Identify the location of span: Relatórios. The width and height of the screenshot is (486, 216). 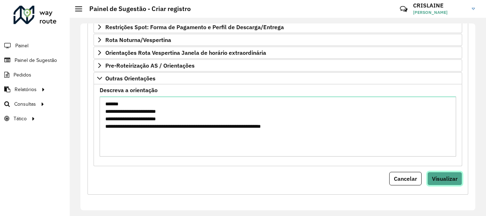
(26, 89).